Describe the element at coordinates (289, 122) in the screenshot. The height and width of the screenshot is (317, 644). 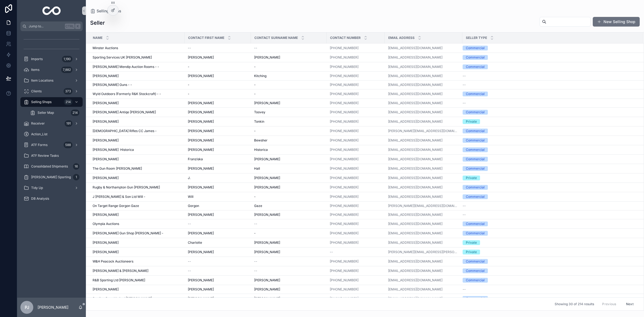
I see `a: Tonkin` at that location.